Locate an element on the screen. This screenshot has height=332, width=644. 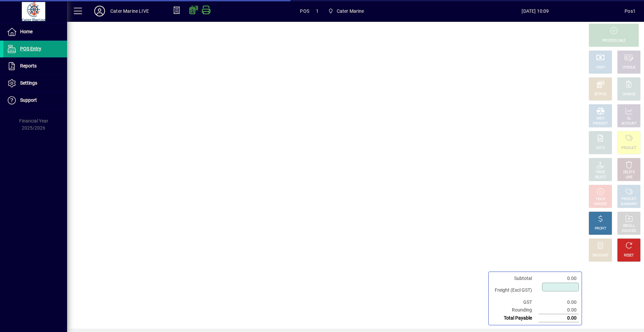
td: Freight (Excl GST) is located at coordinates (515, 290).